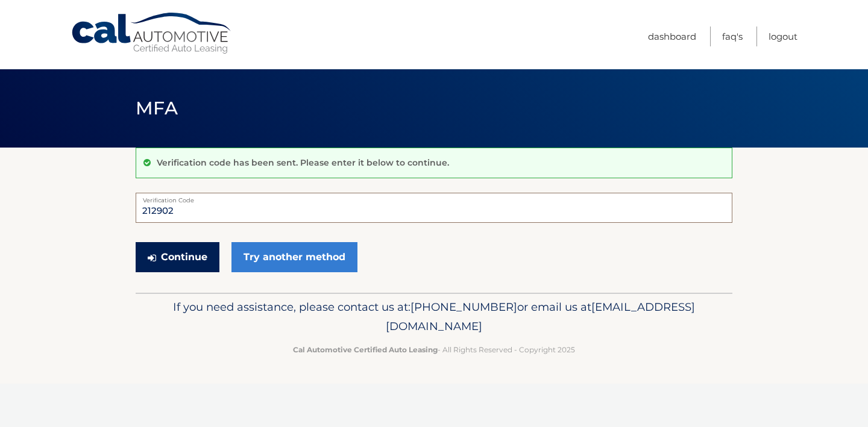 The image size is (868, 427). I want to click on a: Cal Automotive, so click(152, 33).